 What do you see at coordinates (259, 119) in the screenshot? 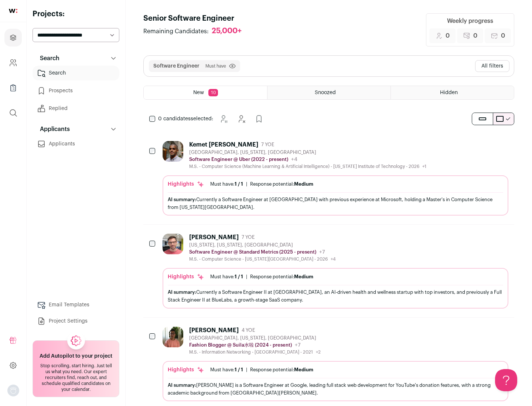
I see `button: Add to Prospects` at bounding box center [259, 119].